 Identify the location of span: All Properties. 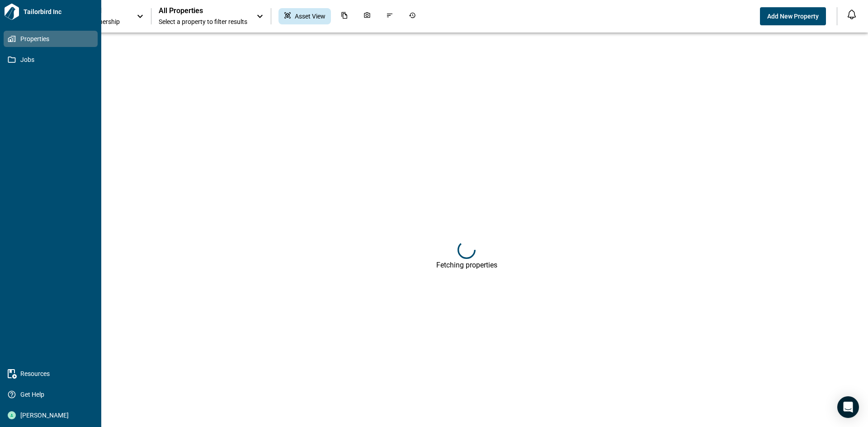
(203, 10).